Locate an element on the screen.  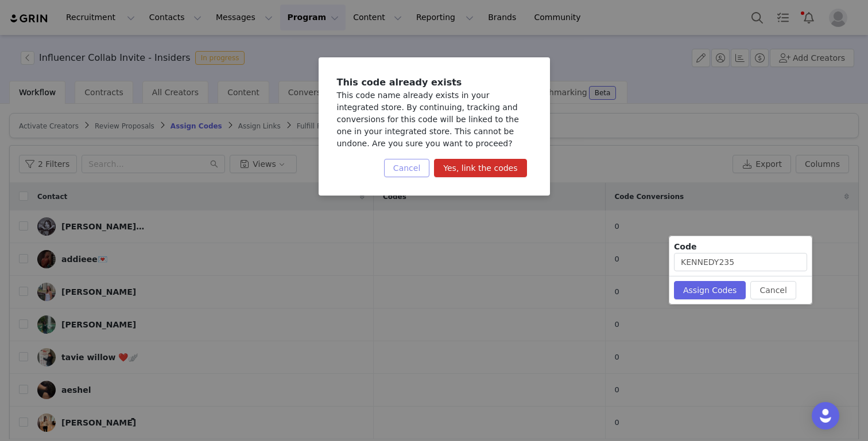
div: This code name already exists in your integrated store. By continuing, tracking and conversions f... is located at coordinates (434, 119).